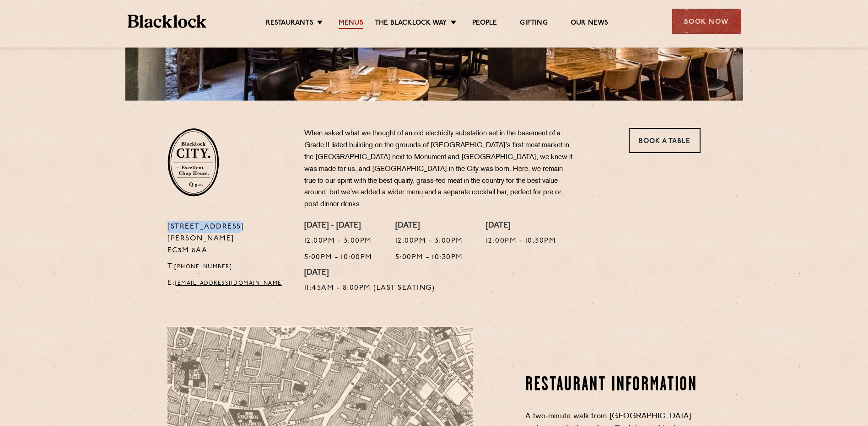 Image resolution: width=868 pixels, height=426 pixels. I want to click on a: People, so click(485, 24).